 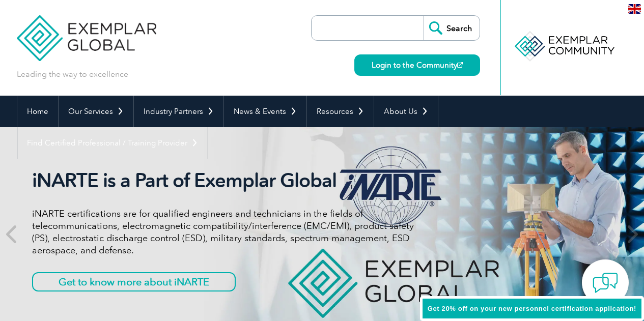 I want to click on a: Find Certified Professional / Training Provider, so click(x=113, y=143).